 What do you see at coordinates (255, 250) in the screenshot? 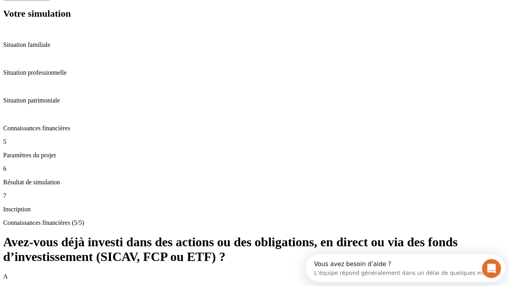
I see `h1: Avez-vous déjà investi dans des actions ou des obligations, en direct ou via des fonds d’investis...` at bounding box center [255, 250].